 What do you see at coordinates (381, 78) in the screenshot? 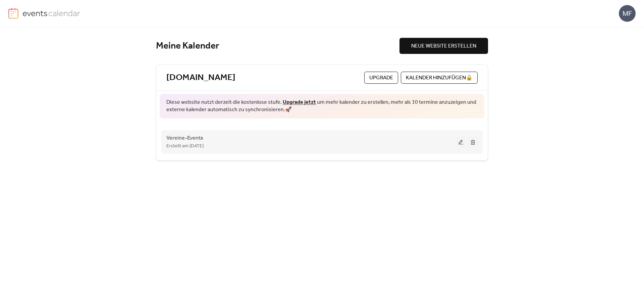
I see `span: Upgrade` at bounding box center [381, 78].